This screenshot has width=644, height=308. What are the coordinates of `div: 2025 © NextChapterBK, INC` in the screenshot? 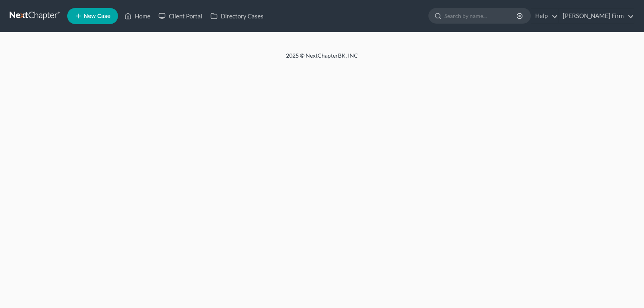 It's located at (322, 59).